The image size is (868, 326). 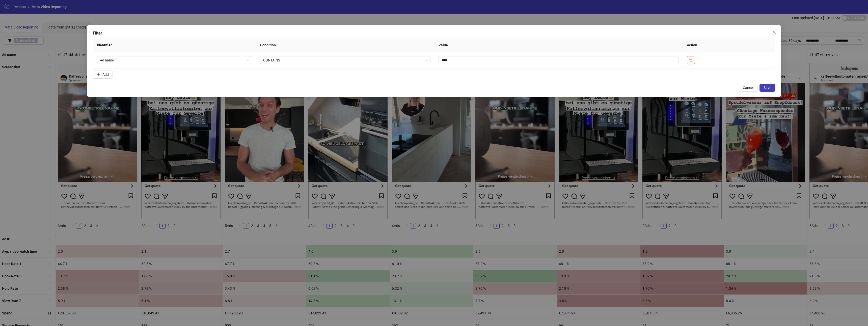 I want to click on th: Action, so click(x=729, y=45).